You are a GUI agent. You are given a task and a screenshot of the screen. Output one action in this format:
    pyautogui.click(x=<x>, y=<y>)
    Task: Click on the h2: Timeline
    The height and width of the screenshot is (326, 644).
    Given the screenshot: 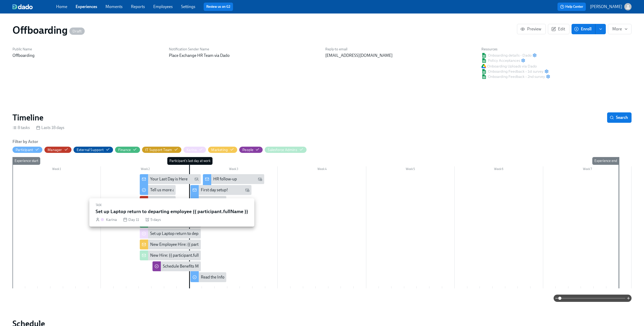 What is the action you would take?
    pyautogui.click(x=28, y=118)
    